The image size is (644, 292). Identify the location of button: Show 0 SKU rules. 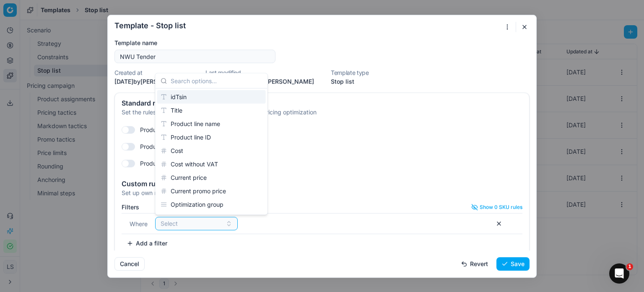
(497, 207).